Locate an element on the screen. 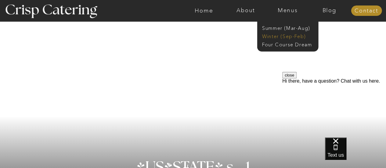  a: Menus is located at coordinates (287, 11).